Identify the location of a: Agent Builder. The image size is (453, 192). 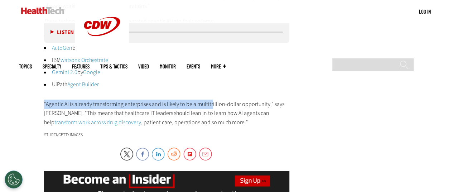
(83, 84).